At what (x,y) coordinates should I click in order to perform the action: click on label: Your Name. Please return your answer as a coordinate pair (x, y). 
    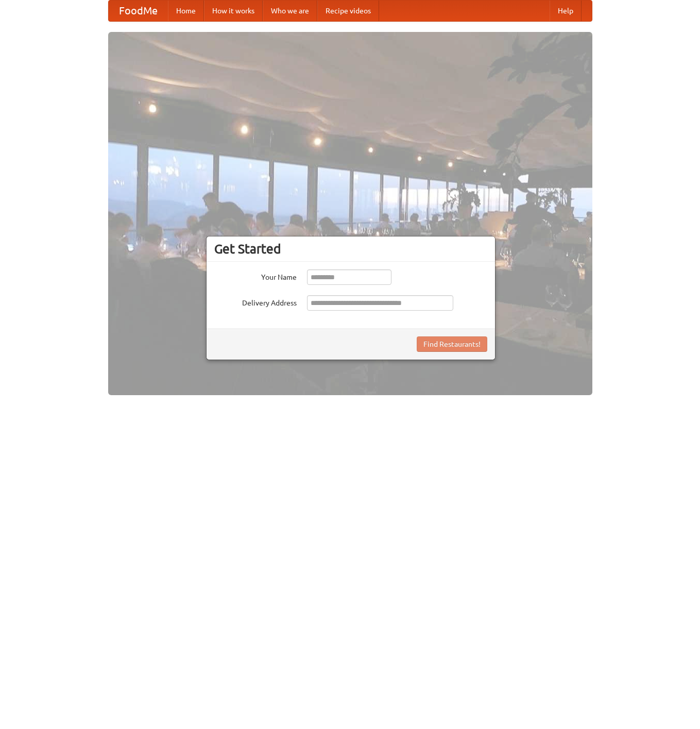
    Looking at the image, I should click on (256, 275).